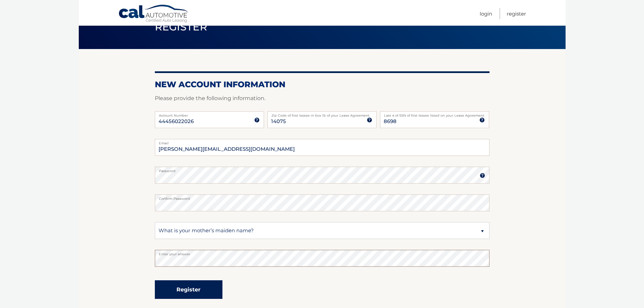 The height and width of the screenshot is (308, 644). Describe the element at coordinates (209, 120) in the screenshot. I see `input: Account Number` at that location.